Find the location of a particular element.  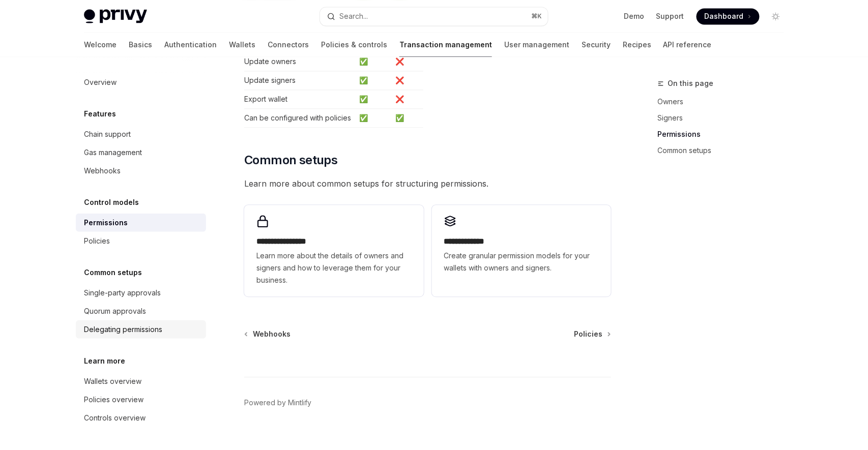

h5: Learn more is located at coordinates (105, 361).